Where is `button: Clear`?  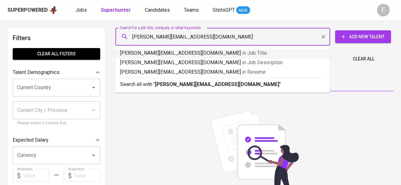 button: Clear is located at coordinates (323, 37).